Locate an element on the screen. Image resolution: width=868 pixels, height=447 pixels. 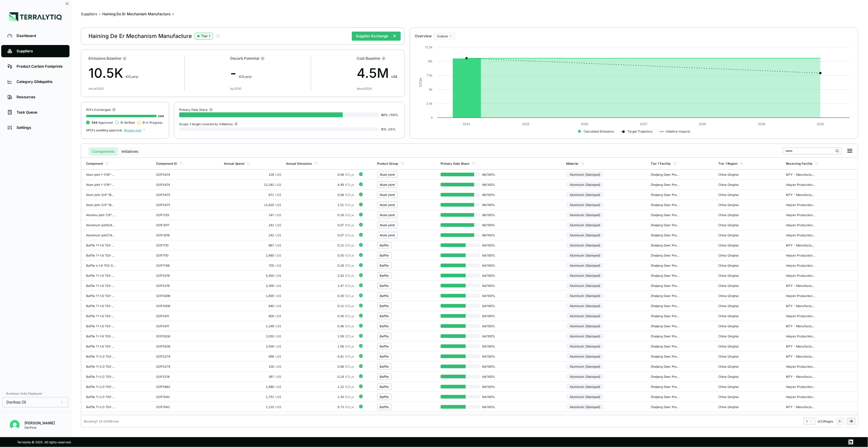
div: since 2024 is located at coordinates (95, 89).